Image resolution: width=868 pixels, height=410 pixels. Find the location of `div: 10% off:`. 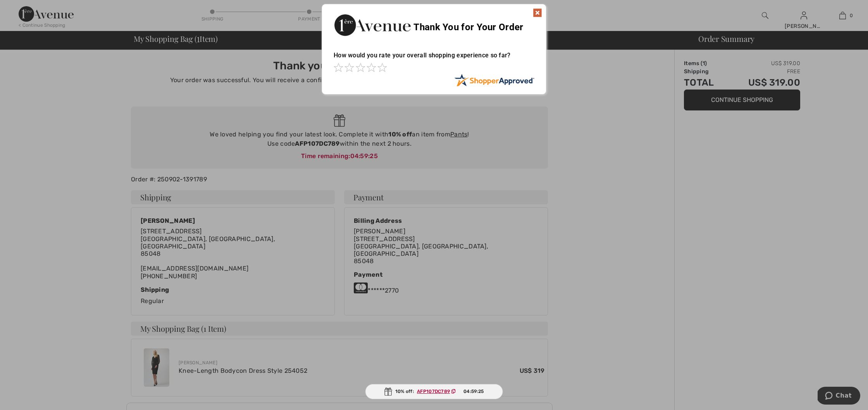

div: 10% off: is located at coordinates (434, 392).